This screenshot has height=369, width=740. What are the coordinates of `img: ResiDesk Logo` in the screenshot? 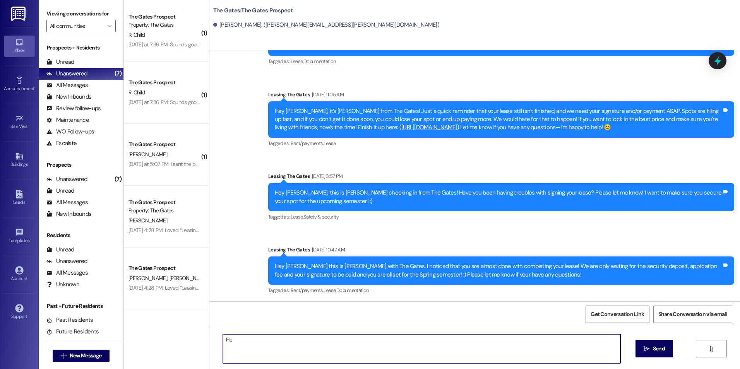 It's located at (19, 14).